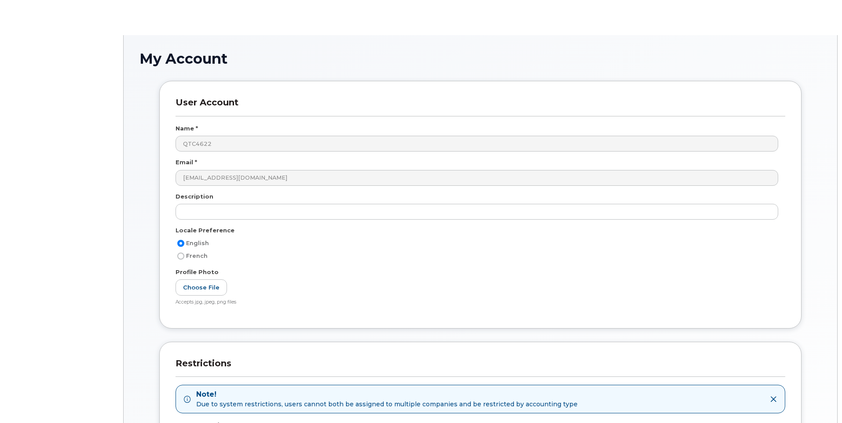 This screenshot has width=842, height=423. I want to click on label: Choose File, so click(201, 288).